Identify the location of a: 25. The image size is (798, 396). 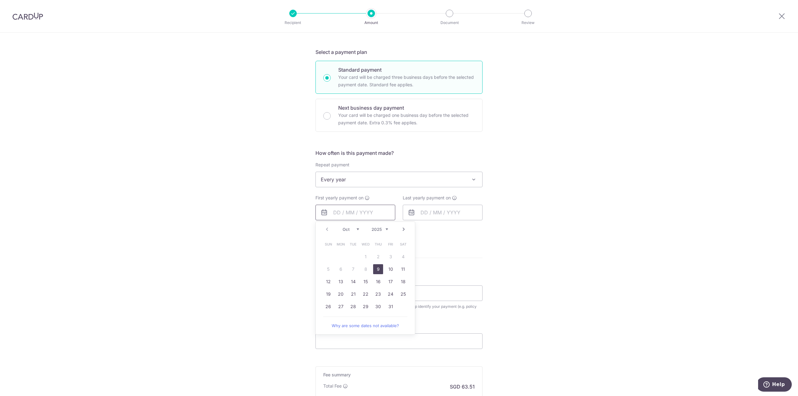
(403, 294).